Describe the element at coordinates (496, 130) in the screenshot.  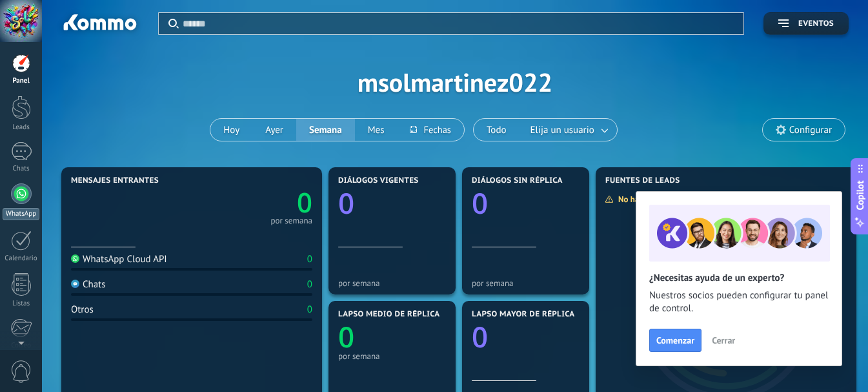
I see `button: Todo` at that location.